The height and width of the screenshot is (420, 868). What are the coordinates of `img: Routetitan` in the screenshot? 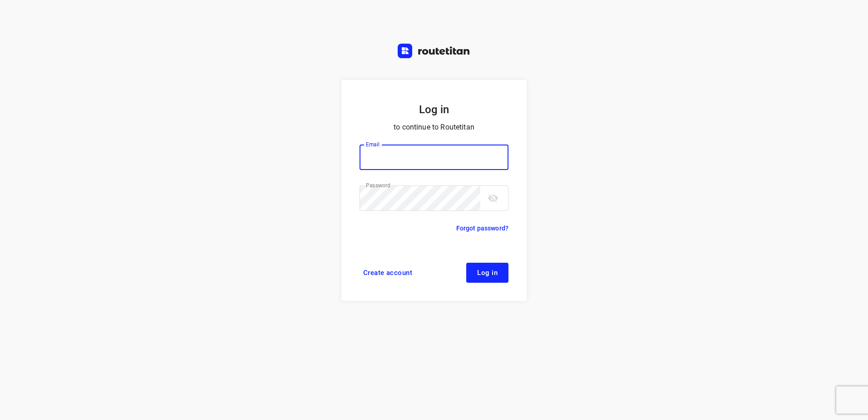 It's located at (434, 50).